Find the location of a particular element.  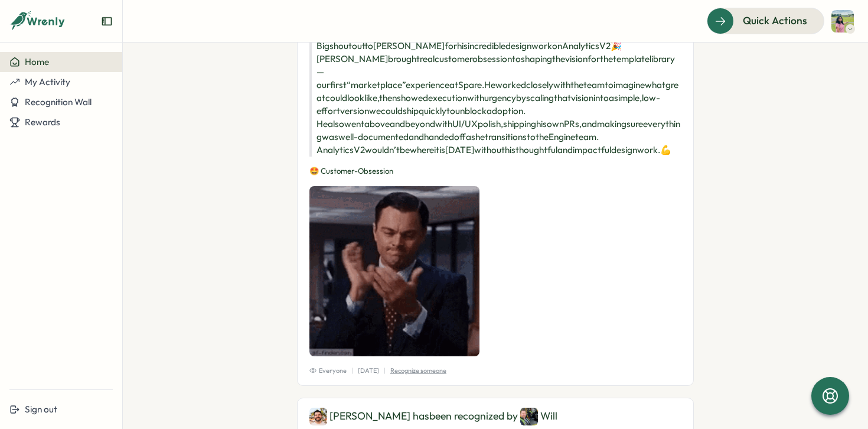

p: 🤩 Customer-Obsession is located at coordinates (495, 171).